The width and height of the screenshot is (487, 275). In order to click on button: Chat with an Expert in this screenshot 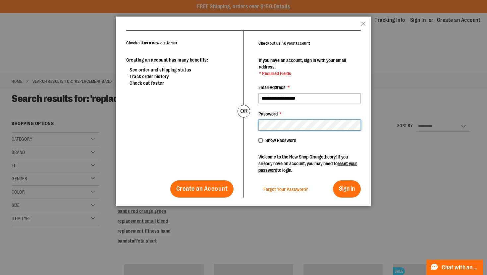, I will do `click(455, 268)`.